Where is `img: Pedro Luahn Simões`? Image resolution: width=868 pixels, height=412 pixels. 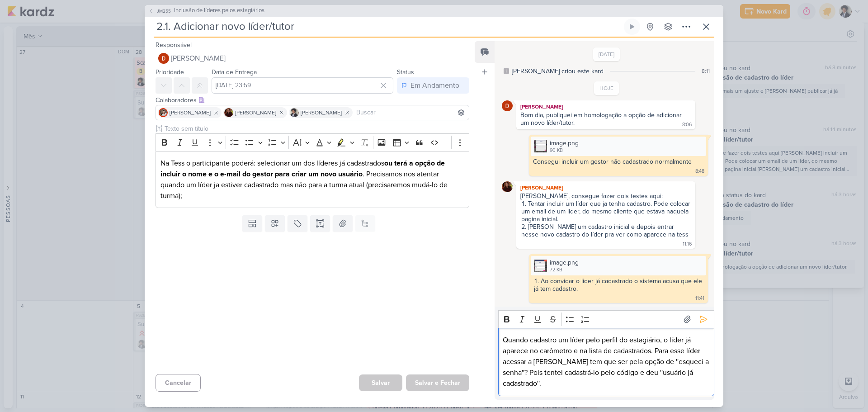
img: Pedro Luahn Simões is located at coordinates (294, 113).